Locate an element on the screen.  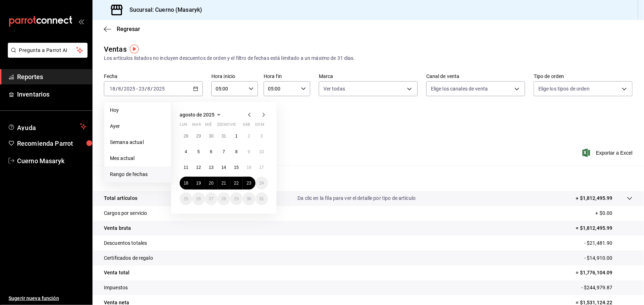
span: Reportes is located at coordinates (51, 76).